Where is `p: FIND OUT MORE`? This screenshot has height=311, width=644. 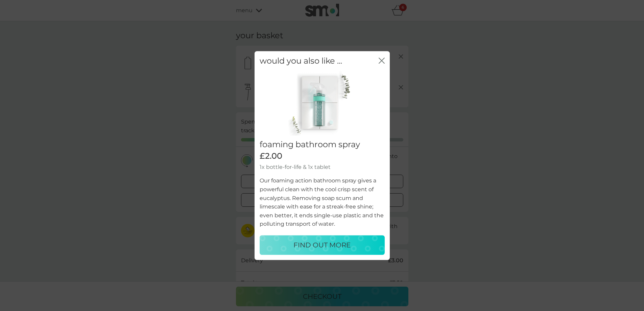 p: FIND OUT MORE is located at coordinates (322, 245).